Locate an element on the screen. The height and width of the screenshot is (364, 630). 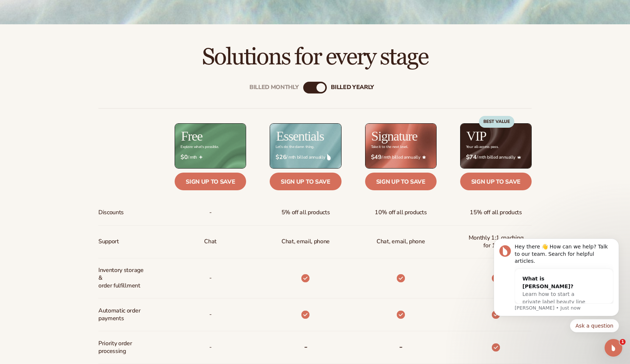
span: Priority order processing is located at coordinates (123, 347).